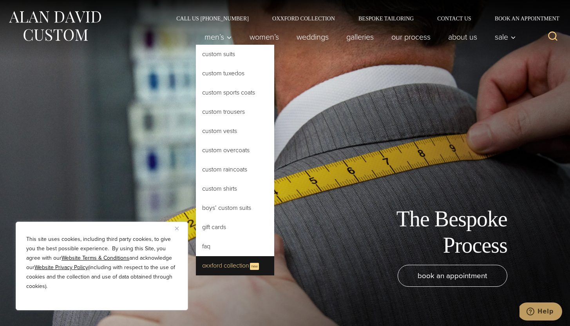 The image size is (570, 326). I want to click on button: Close, so click(180, 228).